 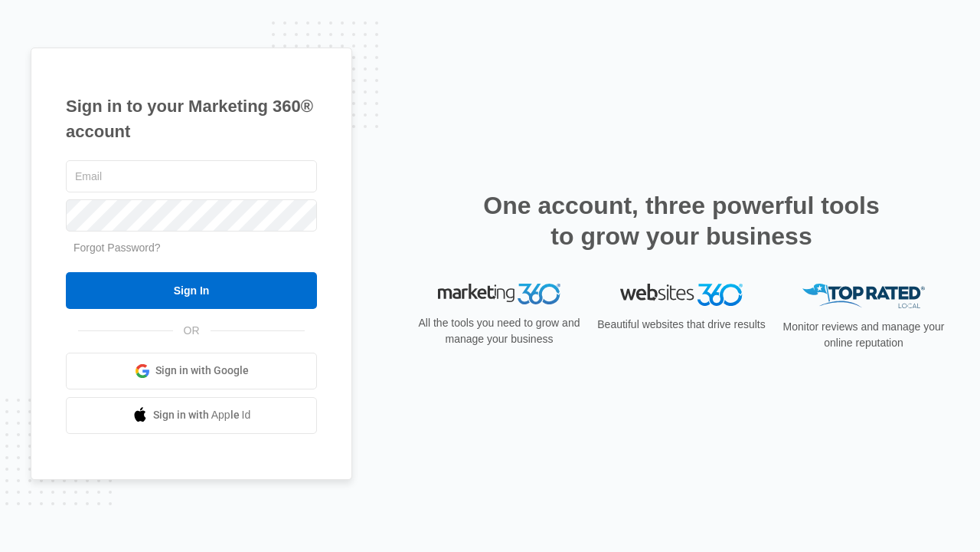 What do you see at coordinates (202, 414) in the screenshot?
I see `span: Sign in with Apple Id` at bounding box center [202, 414].